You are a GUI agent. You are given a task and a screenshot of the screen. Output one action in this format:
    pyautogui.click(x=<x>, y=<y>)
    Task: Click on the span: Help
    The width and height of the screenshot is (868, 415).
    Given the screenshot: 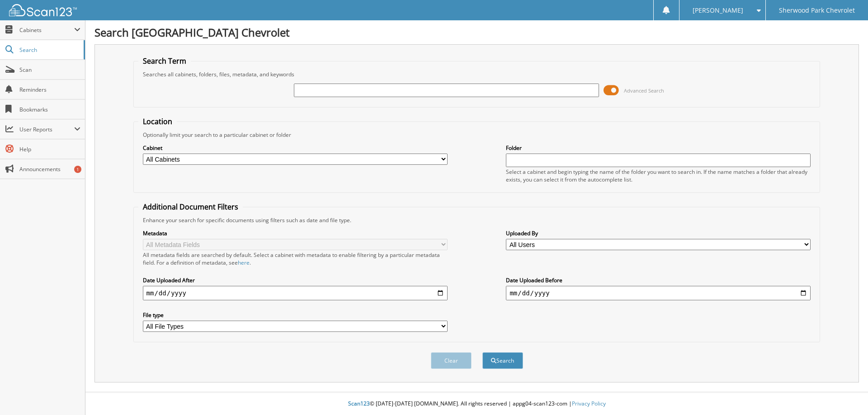 What is the action you would take?
    pyautogui.click(x=50, y=149)
    